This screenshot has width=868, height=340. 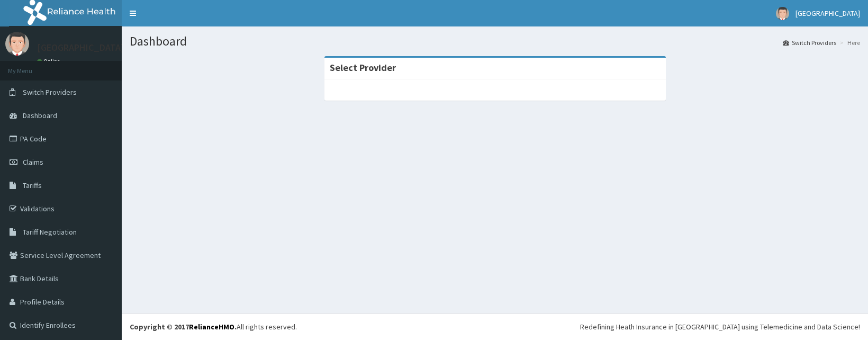 What do you see at coordinates (495, 326) in the screenshot?
I see `footer: All rights reserved.` at bounding box center [495, 326].